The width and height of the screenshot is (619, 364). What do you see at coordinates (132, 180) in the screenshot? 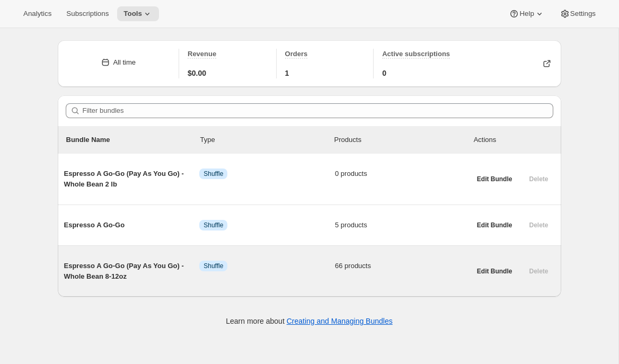
I see `span: Espresso A Go-Go (Pay As You Go) - Whole Bean 2 lb` at bounding box center [132, 180].